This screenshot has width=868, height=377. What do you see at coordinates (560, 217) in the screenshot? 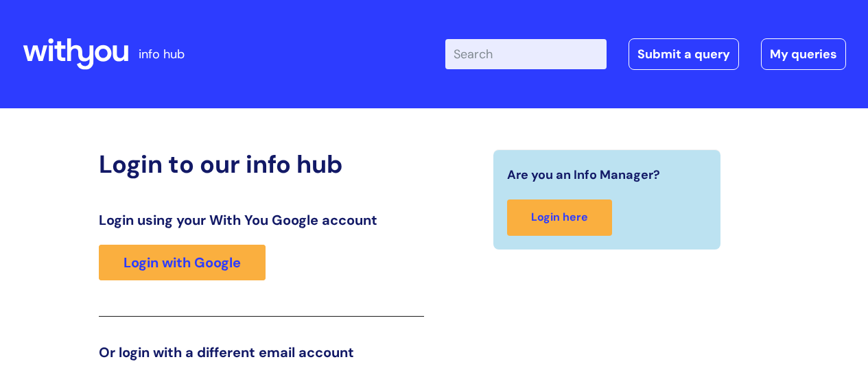
I see `a: Login here` at bounding box center [560, 217].